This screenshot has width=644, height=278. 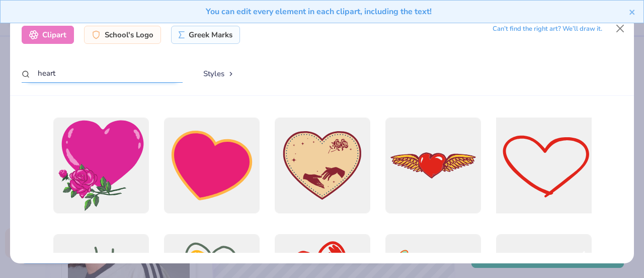 What do you see at coordinates (48, 35) in the screenshot?
I see `div: Clipart` at bounding box center [48, 35].